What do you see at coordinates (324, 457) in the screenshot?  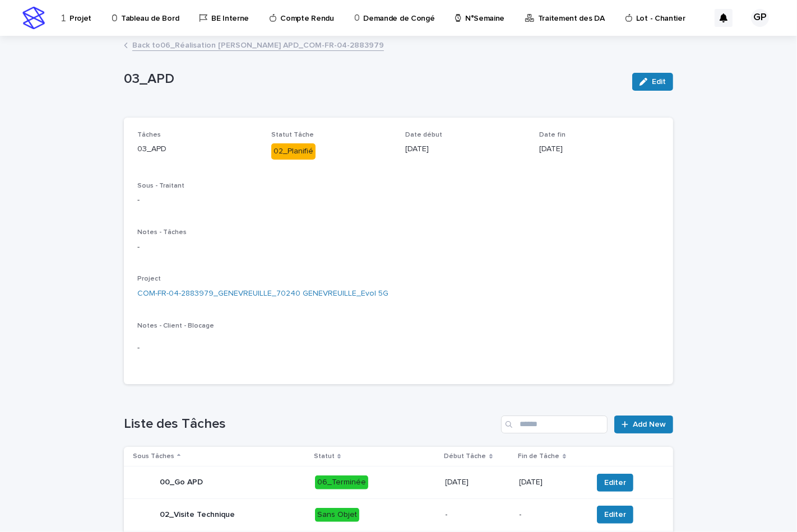 I see `p: Statut` at bounding box center [324, 457].